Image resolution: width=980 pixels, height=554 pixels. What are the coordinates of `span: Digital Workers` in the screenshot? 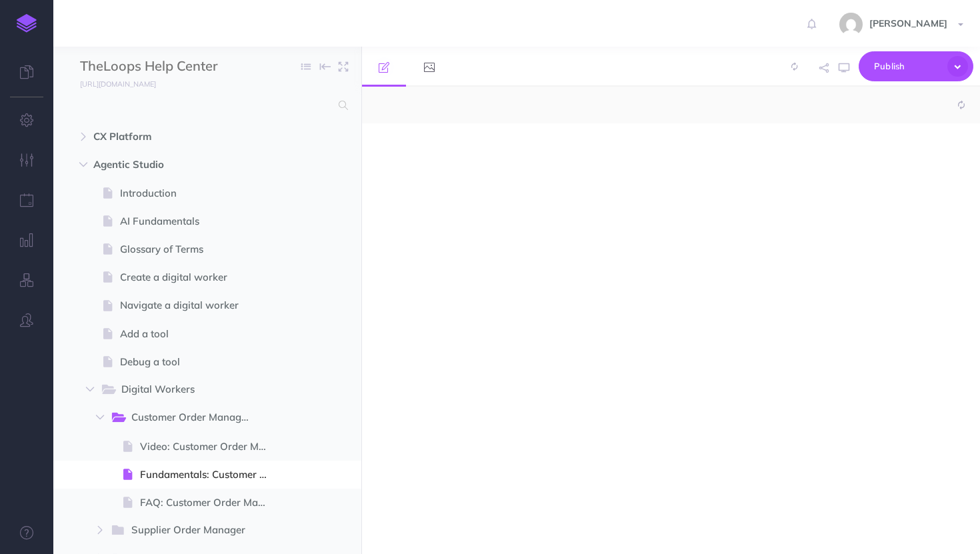 It's located at (191, 390).